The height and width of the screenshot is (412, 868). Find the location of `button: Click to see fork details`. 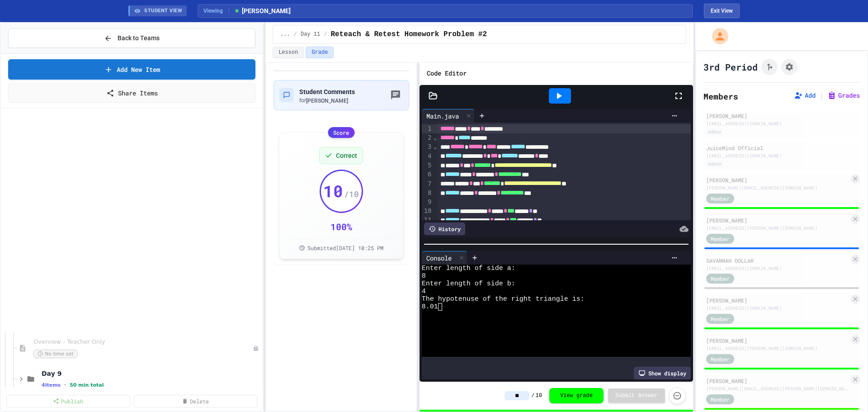

button: Click to see fork details is located at coordinates (770, 67).